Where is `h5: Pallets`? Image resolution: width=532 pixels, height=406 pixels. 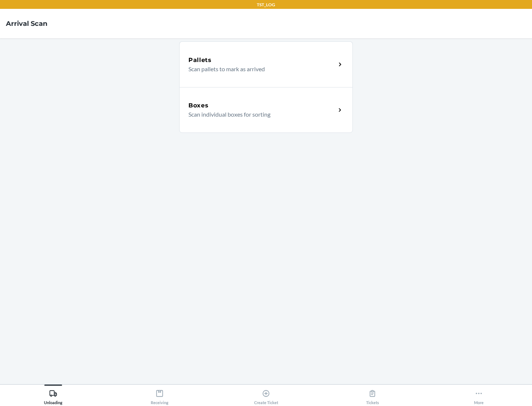 h5: Pallets is located at coordinates (200, 60).